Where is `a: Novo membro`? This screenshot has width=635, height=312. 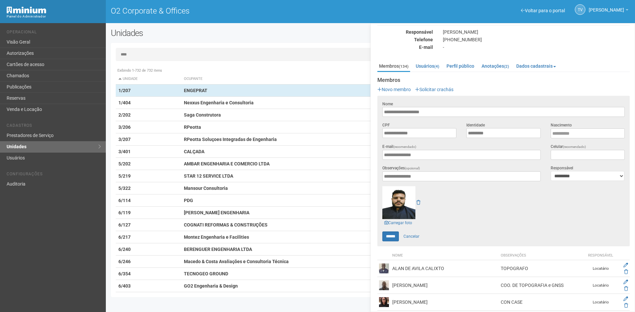
a: Novo membro is located at coordinates (394, 90).